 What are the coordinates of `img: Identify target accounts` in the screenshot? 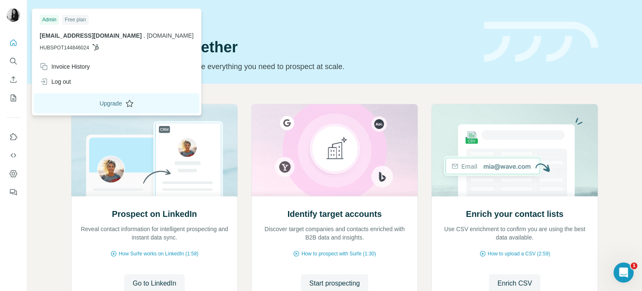 It's located at (334, 150).